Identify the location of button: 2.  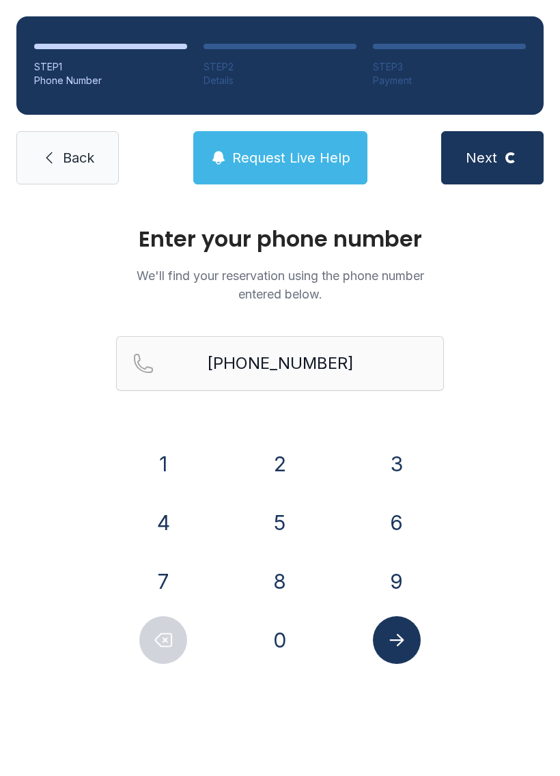
(280, 464).